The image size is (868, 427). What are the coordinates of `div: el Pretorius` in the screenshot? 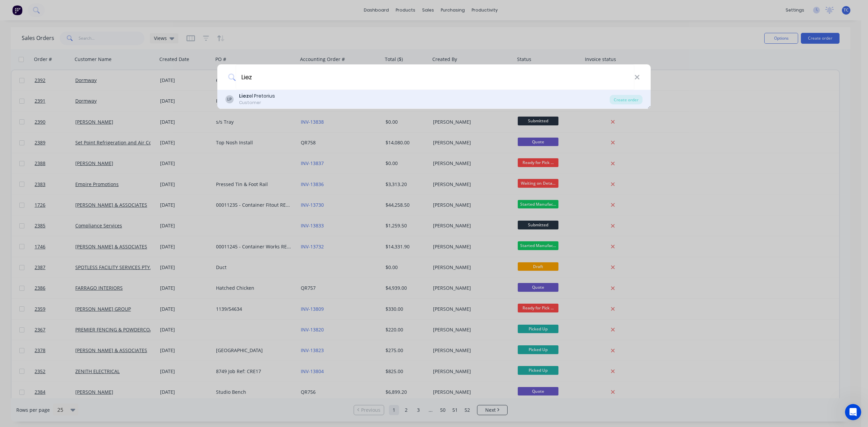 It's located at (257, 96).